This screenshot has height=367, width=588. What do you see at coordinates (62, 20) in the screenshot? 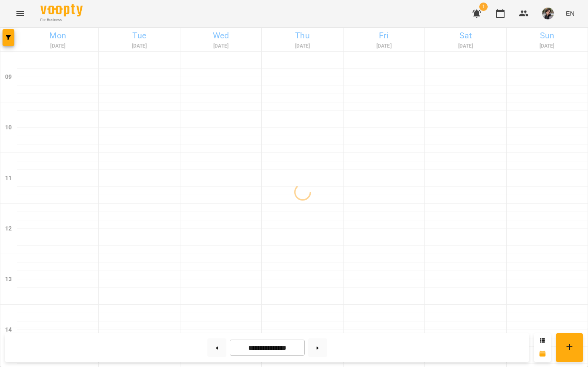
I see `span: For Business` at bounding box center [62, 20].